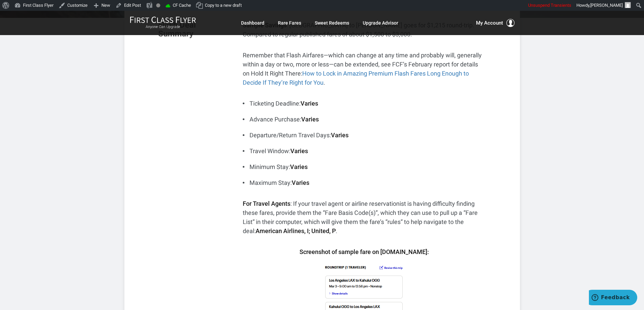 The height and width of the screenshot is (310, 644). Describe the element at coordinates (163, 27) in the screenshot. I see `small: Anyone Can Upgrade` at that location.